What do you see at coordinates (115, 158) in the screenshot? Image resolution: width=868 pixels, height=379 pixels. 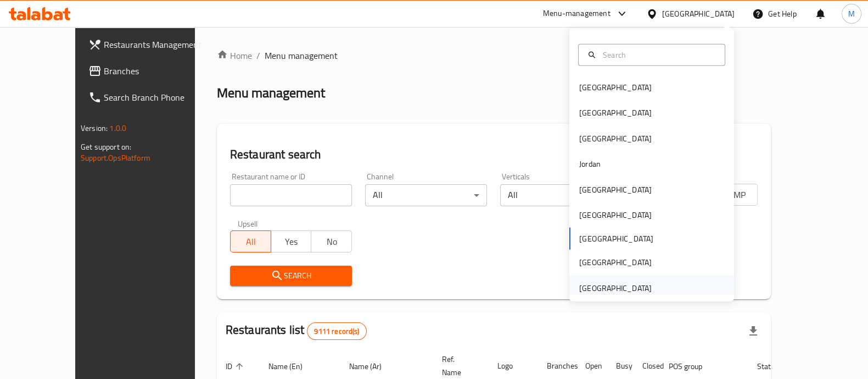 I see `a: Support.OpsPlatform` at bounding box center [115, 158].